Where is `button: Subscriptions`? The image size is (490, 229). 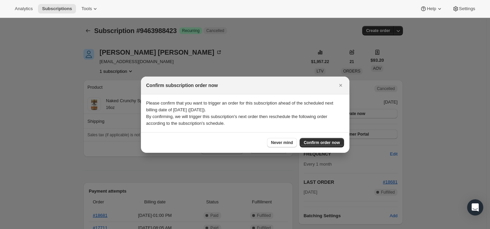 button: Subscriptions is located at coordinates (57, 9).